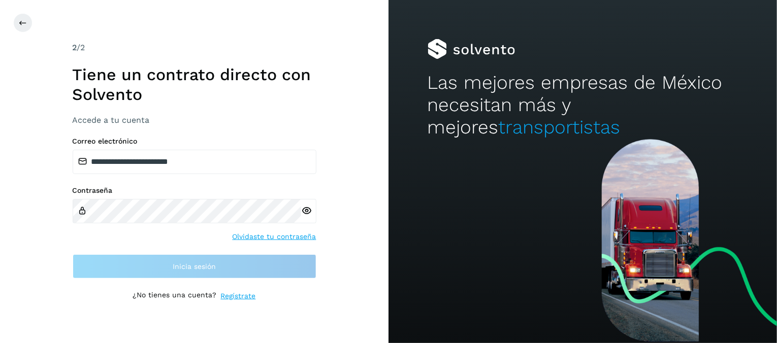 The height and width of the screenshot is (343, 777). What do you see at coordinates (238, 296) in the screenshot?
I see `a: Regístrate` at bounding box center [238, 296].